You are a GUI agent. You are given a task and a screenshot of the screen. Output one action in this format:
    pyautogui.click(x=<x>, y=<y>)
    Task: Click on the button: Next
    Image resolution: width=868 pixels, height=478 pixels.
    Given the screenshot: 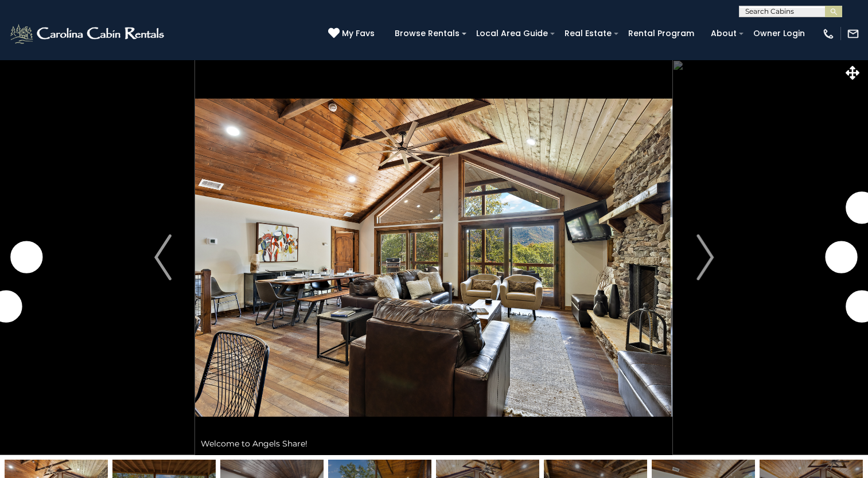 What is the action you would take?
    pyautogui.click(x=705, y=257)
    